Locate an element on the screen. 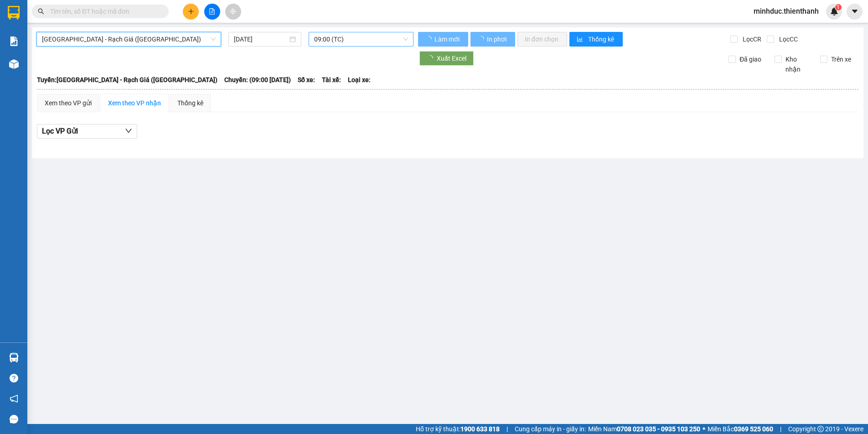 The image size is (868, 434). button: Làm mới is located at coordinates (443, 39).